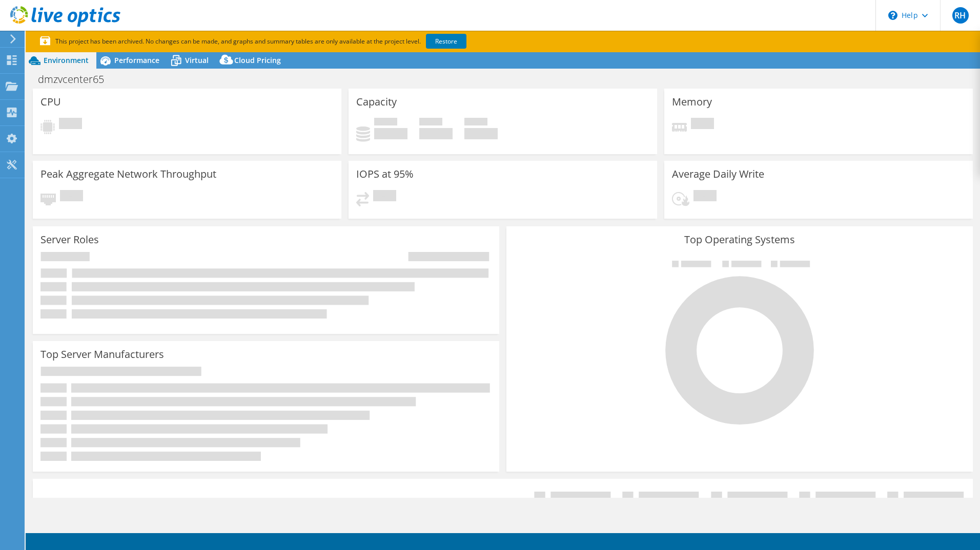  Describe the element at coordinates (76, 79) in the screenshot. I see `h1: dmzvcenter65` at that location.